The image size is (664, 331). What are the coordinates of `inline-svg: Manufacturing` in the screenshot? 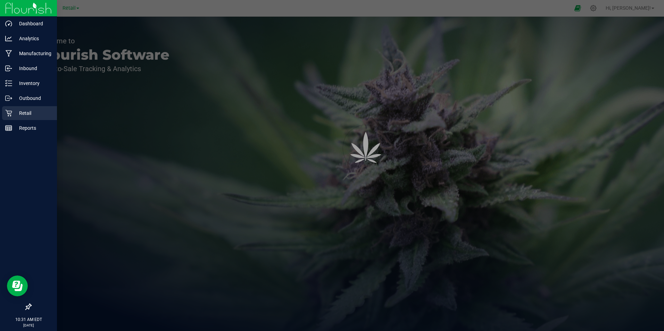 It's located at (9, 53).